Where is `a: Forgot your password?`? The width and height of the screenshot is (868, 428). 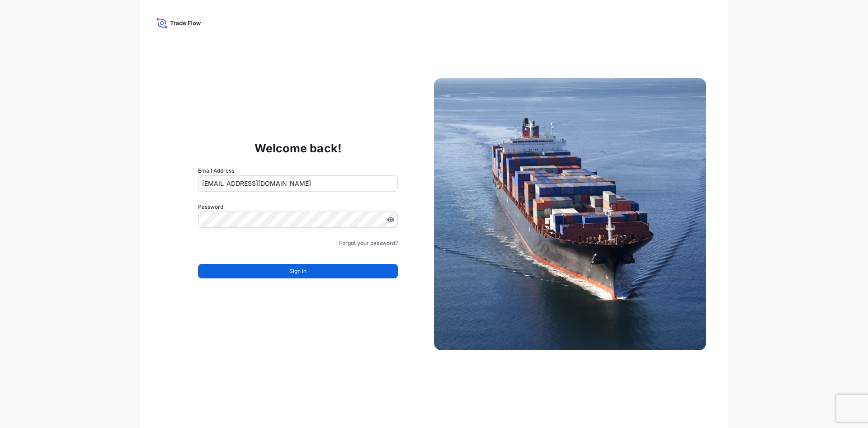 a: Forgot your password? is located at coordinates (369, 243).